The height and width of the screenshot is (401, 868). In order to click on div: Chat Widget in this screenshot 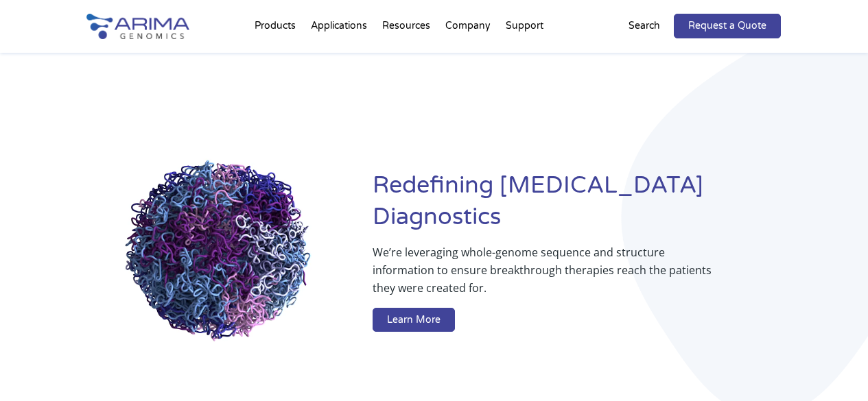, I will do `click(834, 368)`.